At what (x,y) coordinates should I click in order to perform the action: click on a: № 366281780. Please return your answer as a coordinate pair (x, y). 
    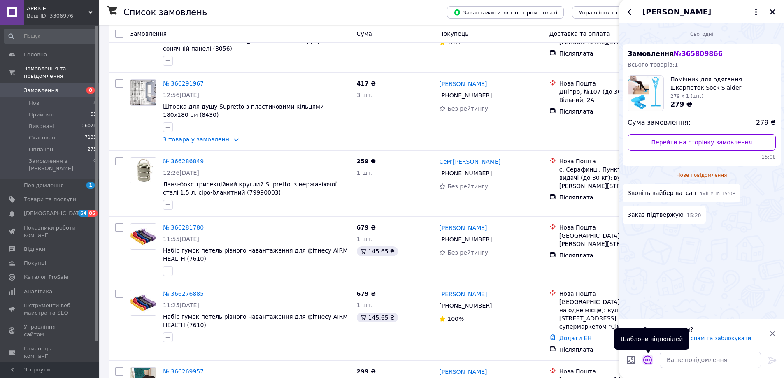
    Looking at the image, I should click on (183, 228).